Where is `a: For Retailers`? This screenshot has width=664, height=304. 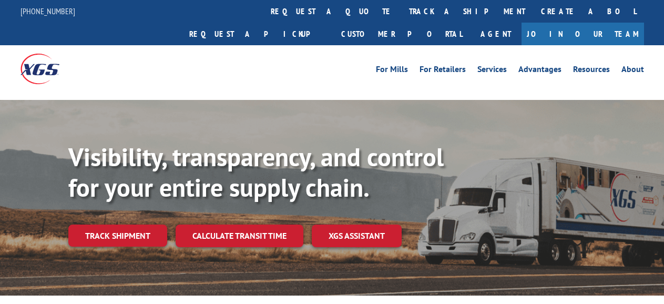
a: For Retailers is located at coordinates (443, 71).